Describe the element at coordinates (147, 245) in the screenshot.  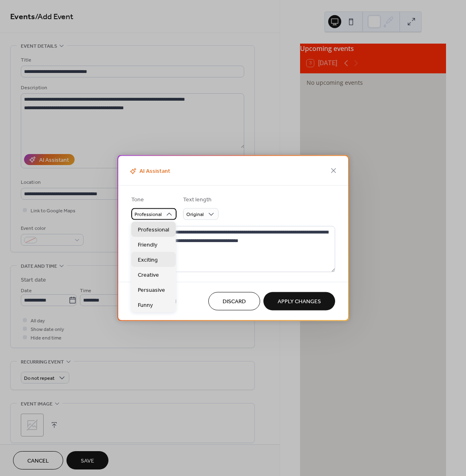
I see `span: Friendly` at that location.